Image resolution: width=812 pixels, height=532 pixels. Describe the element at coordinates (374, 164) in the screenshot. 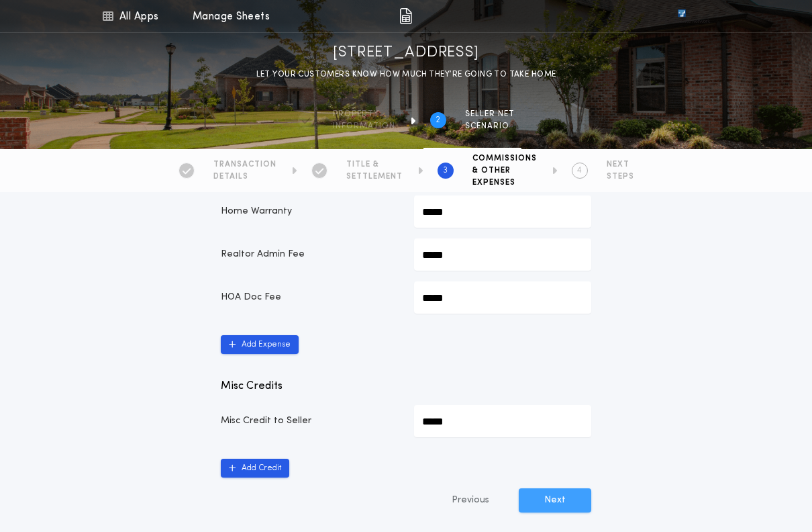

I see `span: TITLE &` at that location.